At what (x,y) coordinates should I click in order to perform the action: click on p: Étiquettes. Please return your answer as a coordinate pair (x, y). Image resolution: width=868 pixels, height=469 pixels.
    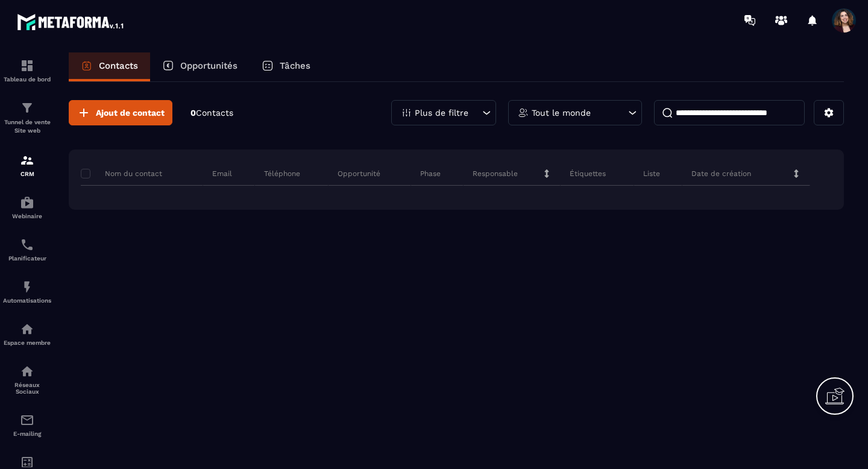
    Looking at the image, I should click on (588, 174).